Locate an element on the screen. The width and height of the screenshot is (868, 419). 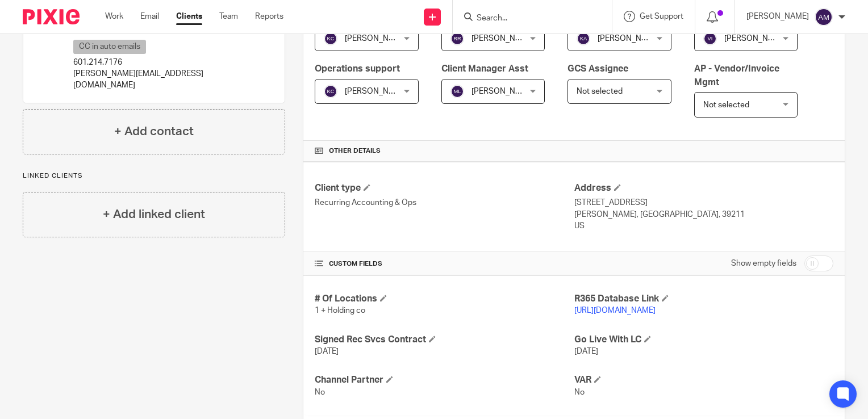
img: Pixie is located at coordinates (51, 17).